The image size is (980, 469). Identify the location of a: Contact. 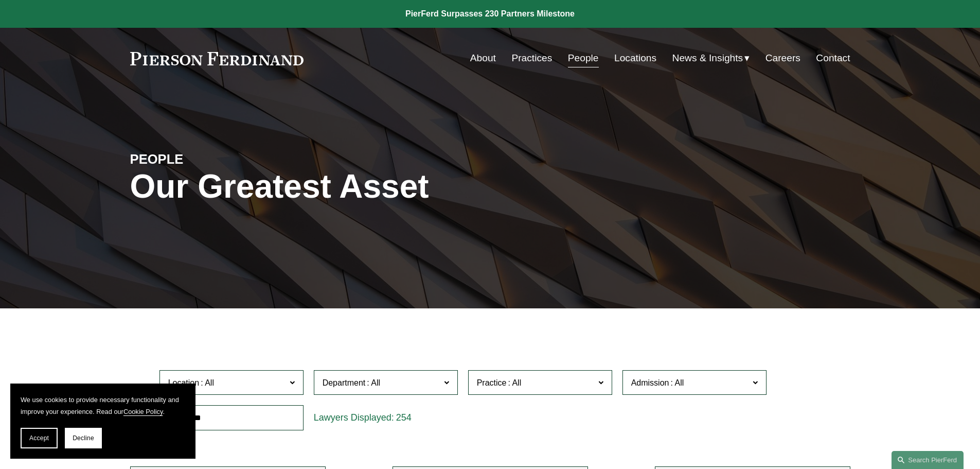
(833, 58).